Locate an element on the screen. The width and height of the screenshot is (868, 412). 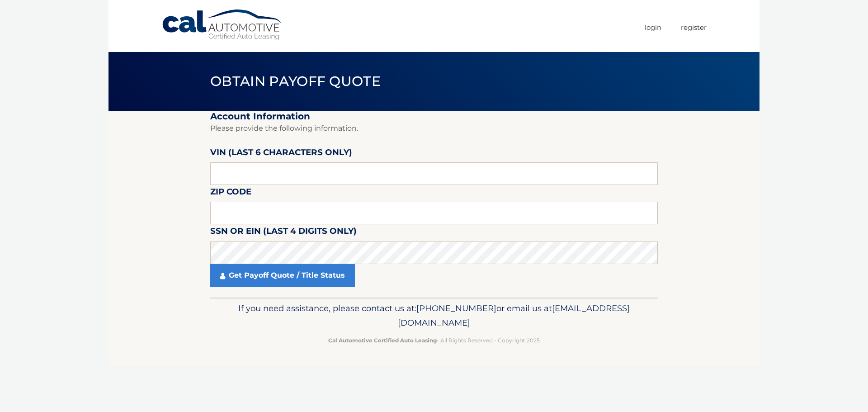
a: Get Payoff Quote / Title Status is located at coordinates (283, 275).